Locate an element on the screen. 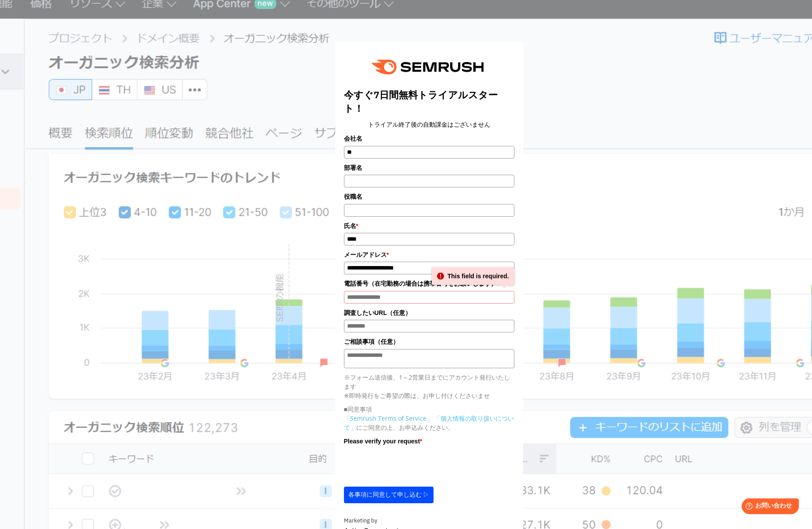 This screenshot has width=812, height=529. p: ※フォーム送信後、1～2営業日までにアカウント発行いたします ※即時発行をご希望の際は、お申し付けくださいませ is located at coordinates (429, 386).